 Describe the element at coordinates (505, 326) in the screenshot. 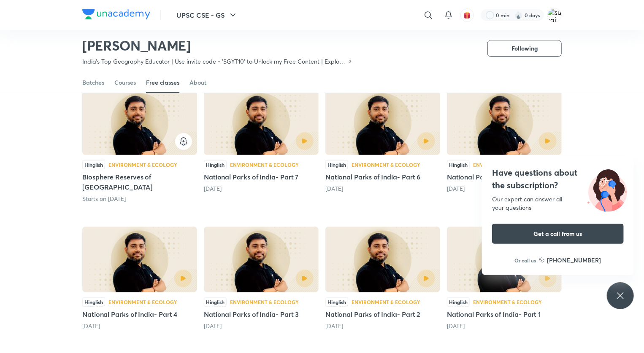

I see `div: 18 days ago` at that location.